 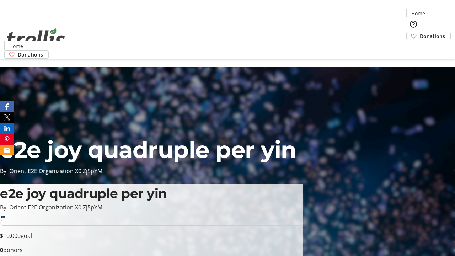 I want to click on img: Orient E2E Organization X0JZj5pYMl's Logo, so click(x=36, y=38).